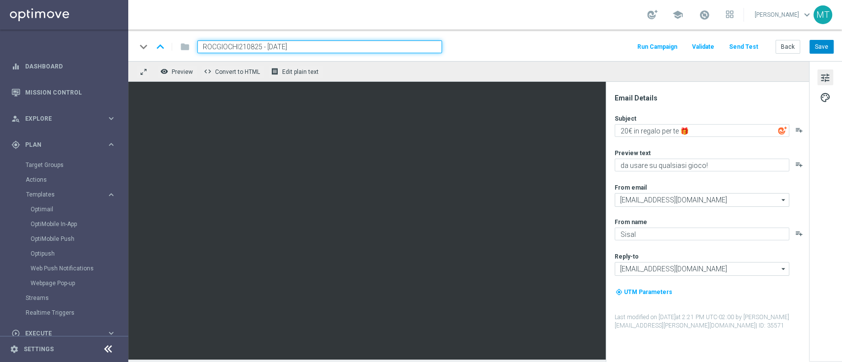 The image size is (842, 362). Describe the element at coordinates (67, 239) in the screenshot. I see `a: OptiMobile Push` at that location.